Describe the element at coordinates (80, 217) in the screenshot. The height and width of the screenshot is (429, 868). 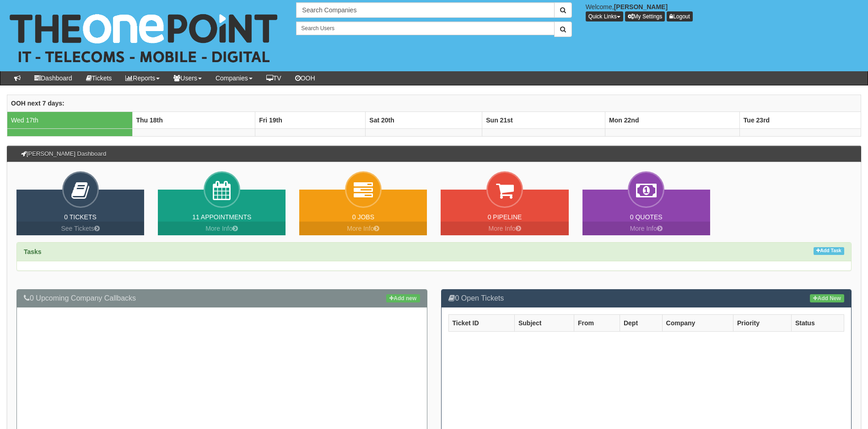
I see `a: 0 Tickets` at that location.